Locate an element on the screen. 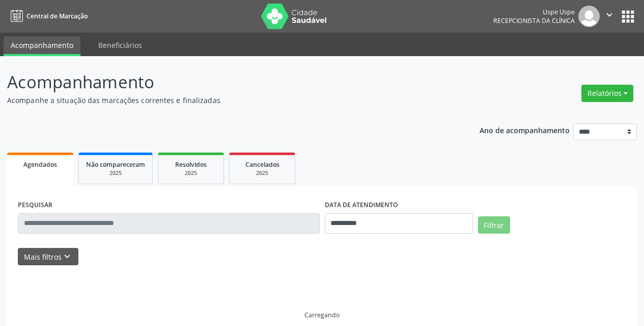 The image size is (644, 326). p: Acompanhamento is located at coordinates (227, 82).